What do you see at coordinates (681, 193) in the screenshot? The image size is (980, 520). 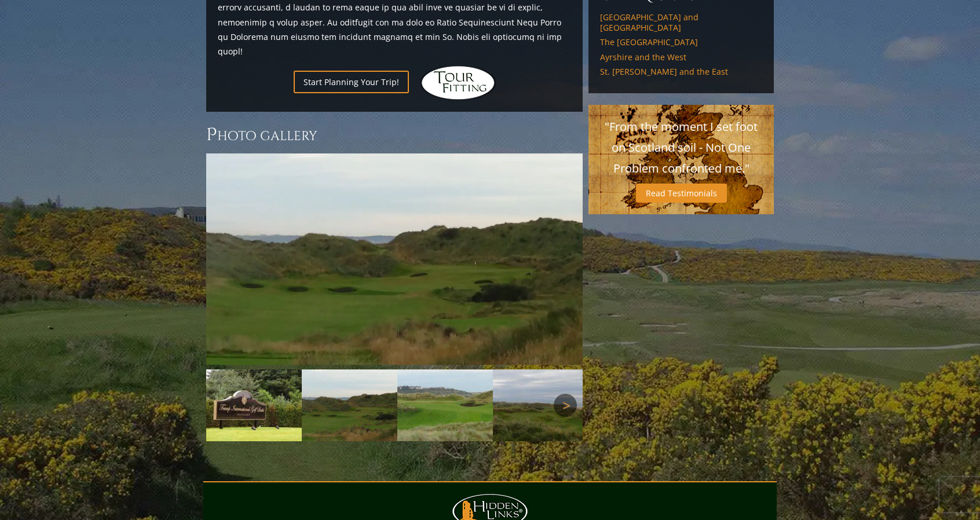 I see `a: Read Testimonials` at bounding box center [681, 193].